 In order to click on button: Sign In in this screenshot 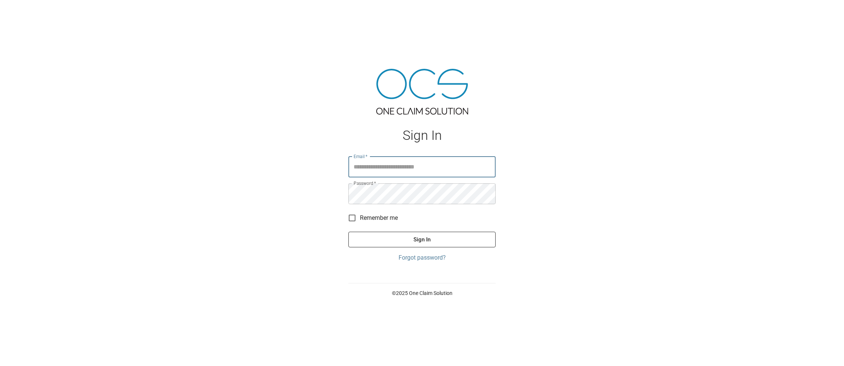, I will do `click(422, 240)`.